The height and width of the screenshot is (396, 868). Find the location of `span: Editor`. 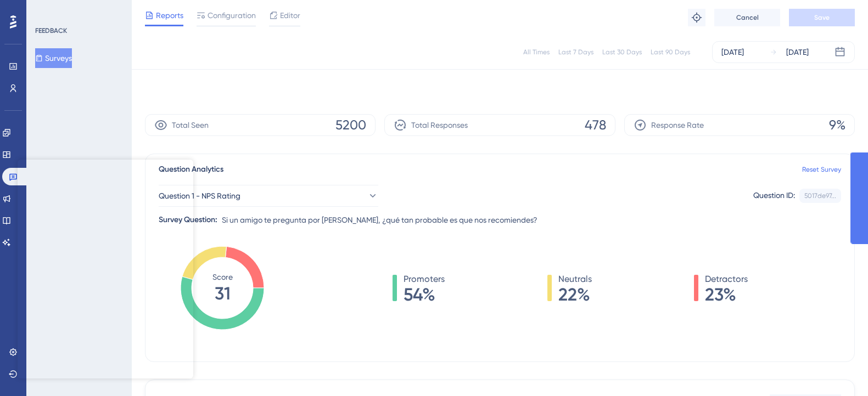

span: Editor is located at coordinates (290, 15).